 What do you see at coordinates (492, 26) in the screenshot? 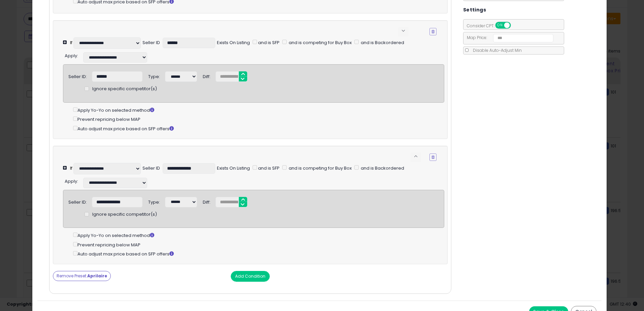
I see `span: Consider CPT:` at bounding box center [492, 26].